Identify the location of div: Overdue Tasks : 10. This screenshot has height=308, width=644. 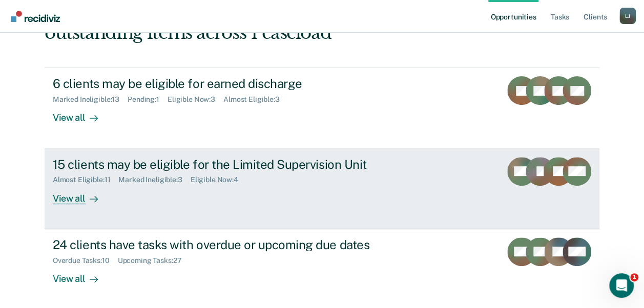
(85, 260).